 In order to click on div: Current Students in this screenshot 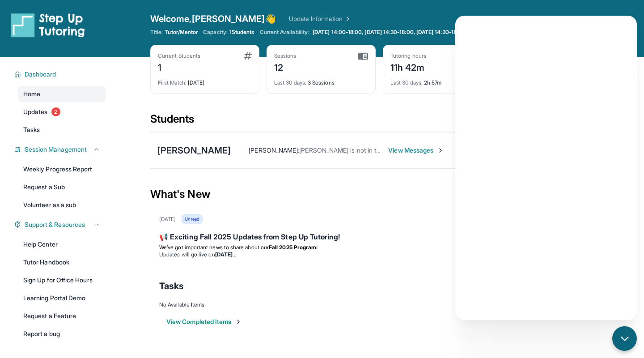, I will do `click(179, 56)`.